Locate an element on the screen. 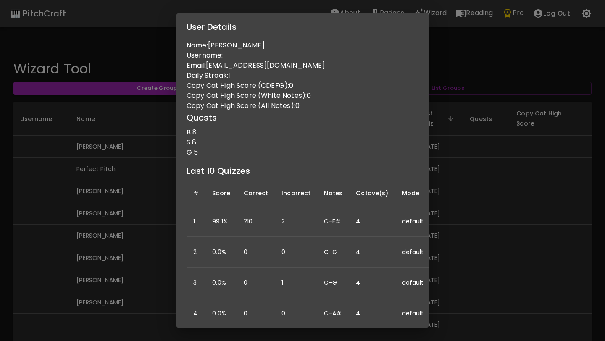 The height and width of the screenshot is (341, 605). p: B 8 is located at coordinates (302, 132).